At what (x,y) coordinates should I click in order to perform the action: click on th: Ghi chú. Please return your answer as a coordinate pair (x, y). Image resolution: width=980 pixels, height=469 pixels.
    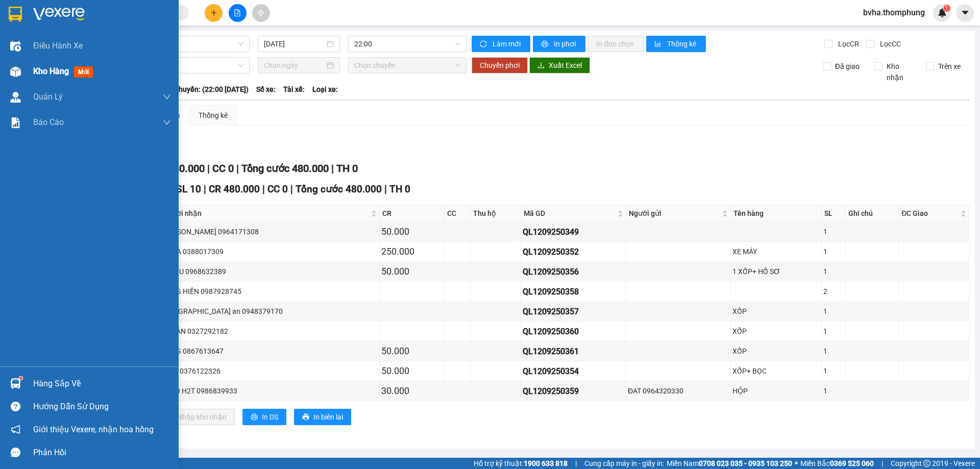
    Looking at the image, I should click on (872, 213).